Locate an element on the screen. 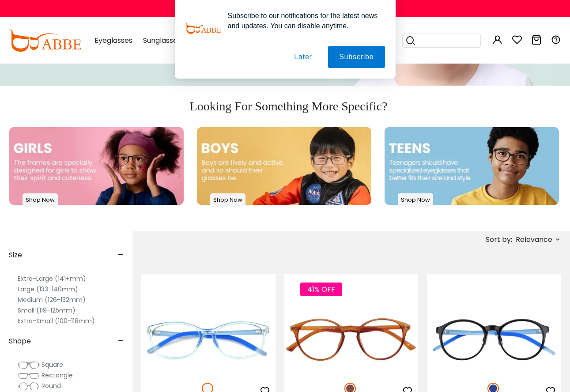 Image resolution: width=570 pixels, height=392 pixels. label: Large (133-140mm) is located at coordinates (48, 289).